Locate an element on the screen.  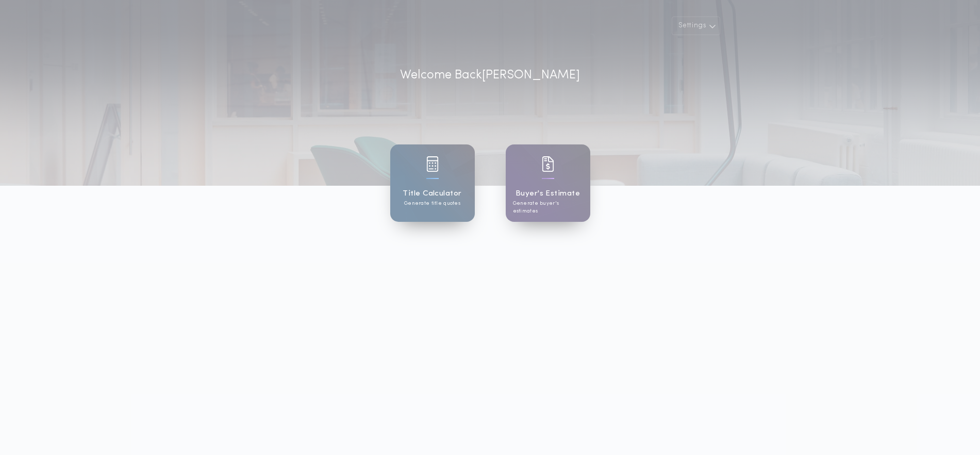
p: Generate buyer's estimates is located at coordinates (548, 207).